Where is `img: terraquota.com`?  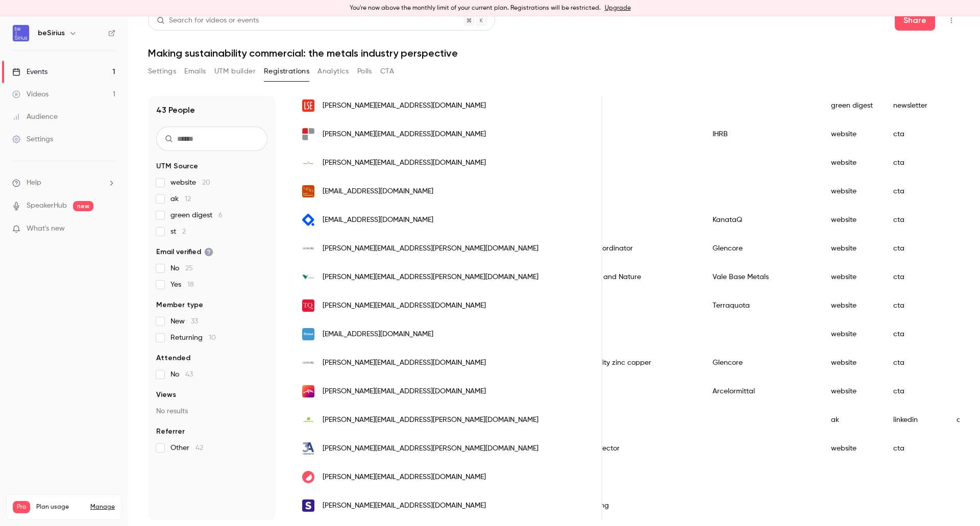 img: terraquota.com is located at coordinates (308, 305).